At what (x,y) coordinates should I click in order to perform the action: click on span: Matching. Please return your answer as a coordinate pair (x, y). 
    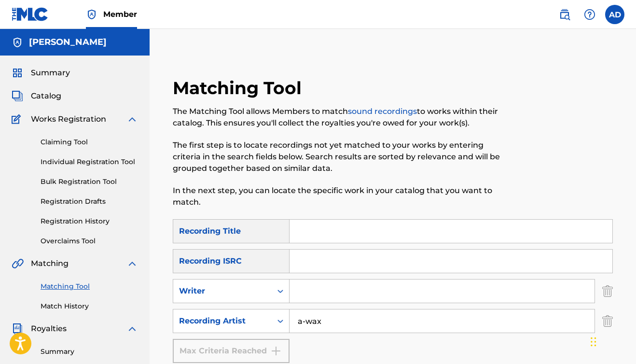
    Looking at the image, I should click on (49, 263).